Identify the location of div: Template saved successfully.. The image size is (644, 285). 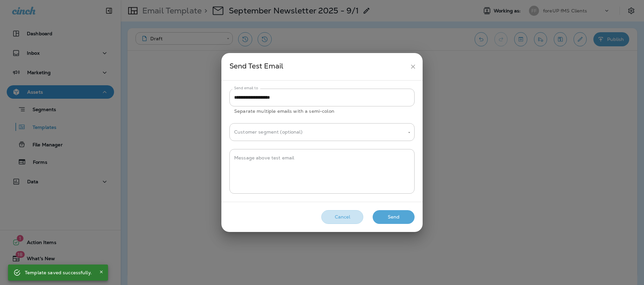
(59, 273).